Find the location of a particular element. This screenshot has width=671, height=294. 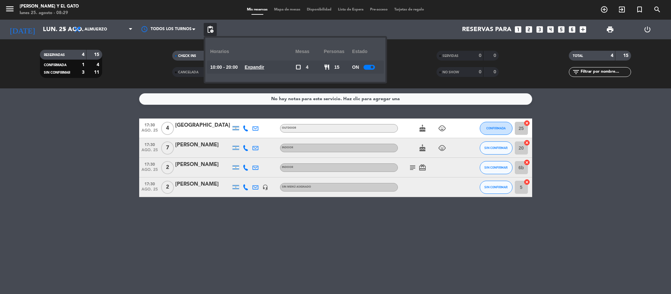

div: Mesas is located at coordinates (310, 51).